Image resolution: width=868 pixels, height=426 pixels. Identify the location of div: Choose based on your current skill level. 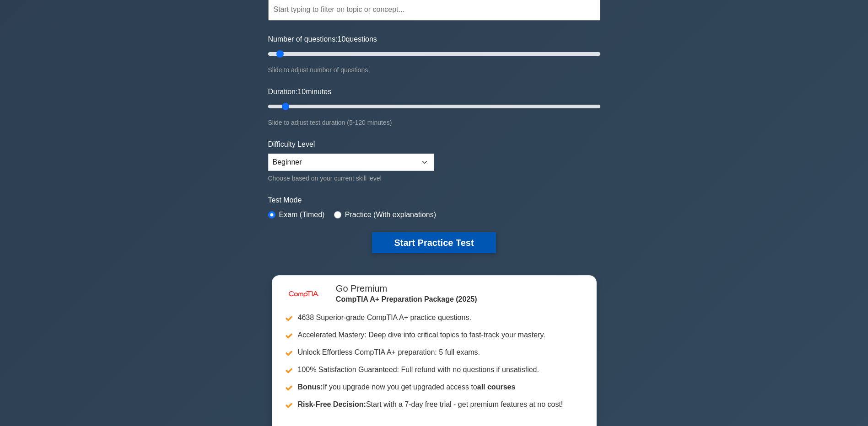
(351, 178).